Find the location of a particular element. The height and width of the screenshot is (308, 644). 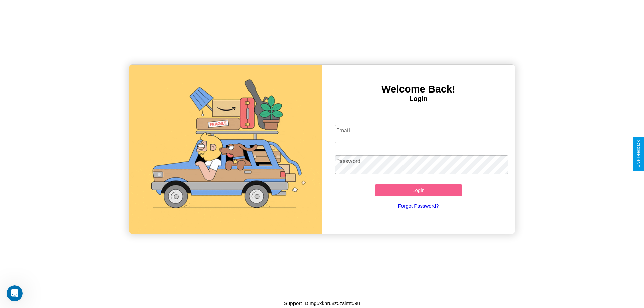

a: Forgot Password? is located at coordinates (418, 206).